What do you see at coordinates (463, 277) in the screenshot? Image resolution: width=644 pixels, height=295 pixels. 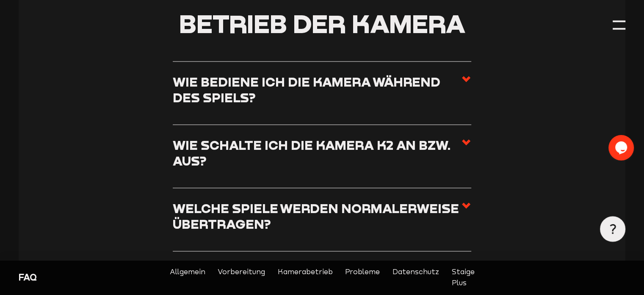 I see `a: Staige Plus` at bounding box center [463, 277].